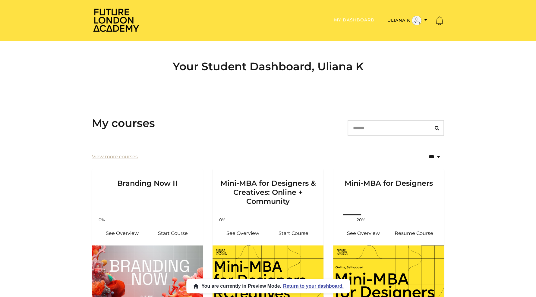 The image size is (536, 297). What do you see at coordinates (123, 123) in the screenshot?
I see `h3: My courses` at bounding box center [123, 123].